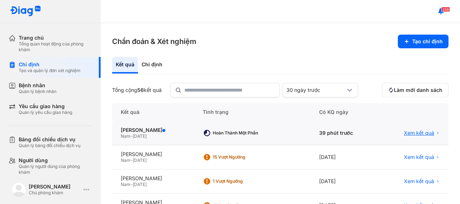  Describe the element at coordinates (55, 169) in the screenshot. I see `div: Quản lý người dùng của phòng khám` at that location.